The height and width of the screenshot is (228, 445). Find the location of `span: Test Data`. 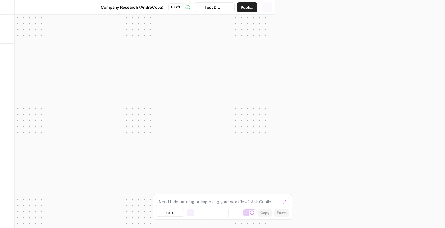

span: Test Data is located at coordinates (213, 7).